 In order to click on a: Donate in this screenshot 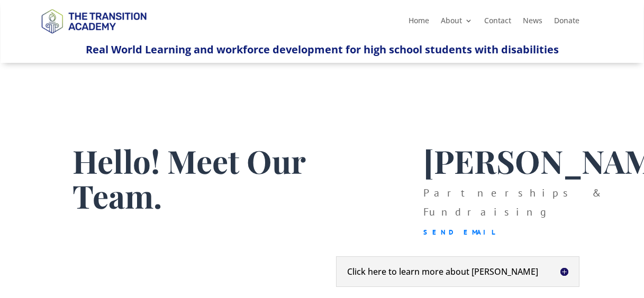, I will do `click(567, 23)`.